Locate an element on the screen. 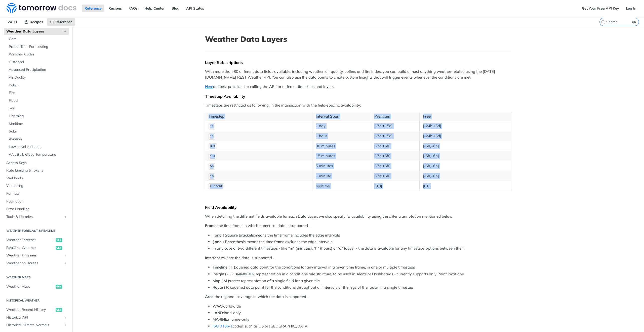 This screenshot has width=644, height=332. h2: Historical Weather is located at coordinates (36, 301).